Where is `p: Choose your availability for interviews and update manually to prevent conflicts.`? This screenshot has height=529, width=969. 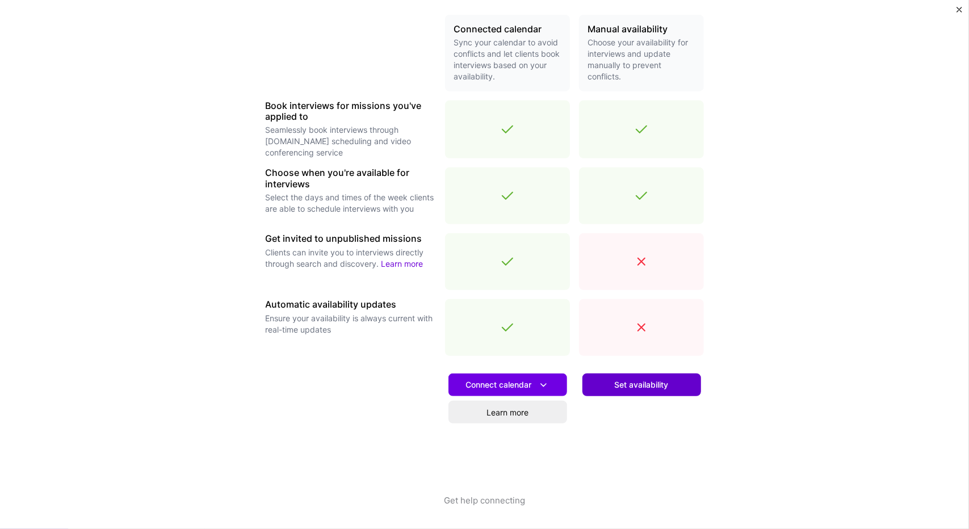
p: Choose your availability for interviews and update manually to prevent conflicts. is located at coordinates (641, 60).